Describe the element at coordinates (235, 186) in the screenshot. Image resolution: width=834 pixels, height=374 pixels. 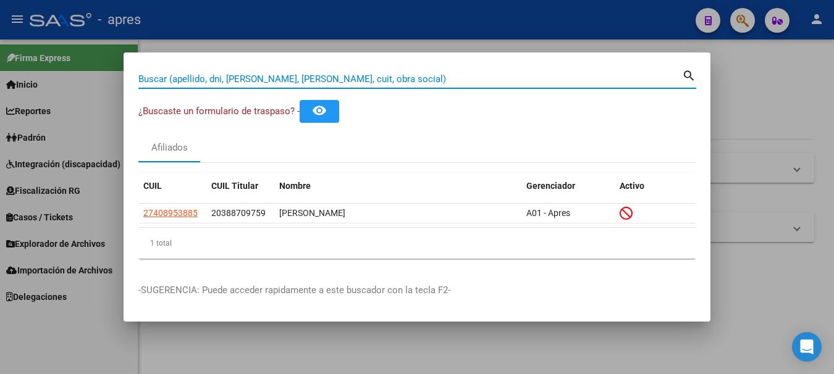
I see `span: CUIL Titular` at that location.